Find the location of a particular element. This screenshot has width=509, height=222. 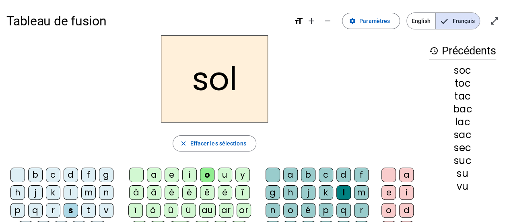

div: lac is located at coordinates (463, 122).